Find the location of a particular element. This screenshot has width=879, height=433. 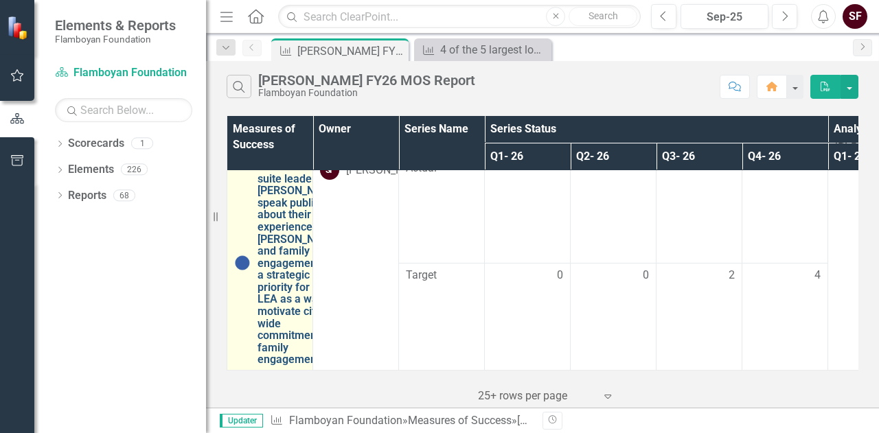

span: 2 is located at coordinates (731, 275).